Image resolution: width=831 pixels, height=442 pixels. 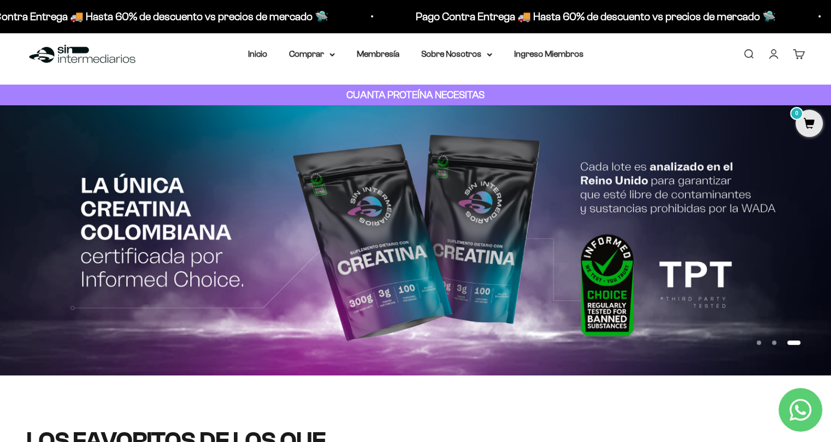 I want to click on p: Pago Contra Entrega 🚚 Hasta 60% de descuento vs precios de mercado 🛸, so click(x=595, y=16).